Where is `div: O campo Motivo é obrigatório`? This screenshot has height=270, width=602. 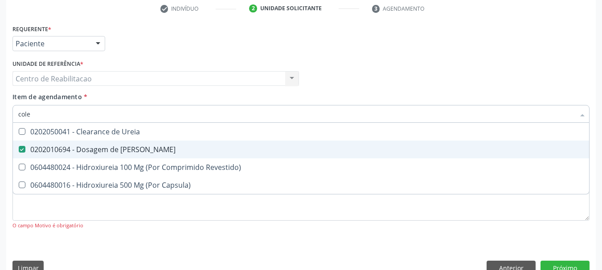
div: O campo Motivo é obrigatório is located at coordinates (301, 226).